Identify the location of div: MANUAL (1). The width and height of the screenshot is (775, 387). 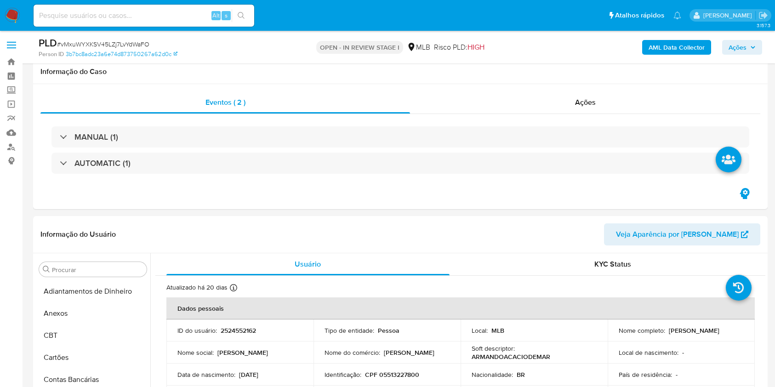
(401, 137).